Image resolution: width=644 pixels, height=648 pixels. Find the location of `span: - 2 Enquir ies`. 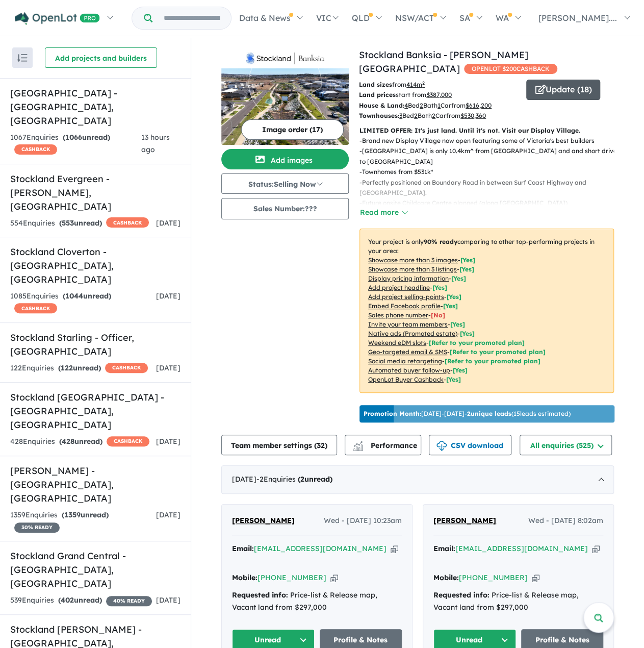

span: - 2 Enquir ies is located at coordinates (294, 479).